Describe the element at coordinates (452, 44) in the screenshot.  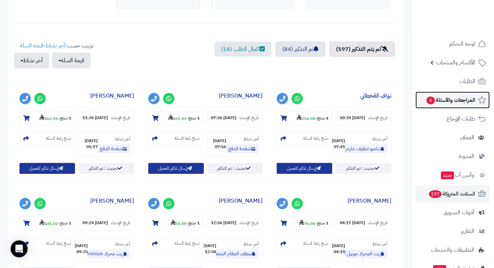
I see `a: لوحة التحكم` at that location.